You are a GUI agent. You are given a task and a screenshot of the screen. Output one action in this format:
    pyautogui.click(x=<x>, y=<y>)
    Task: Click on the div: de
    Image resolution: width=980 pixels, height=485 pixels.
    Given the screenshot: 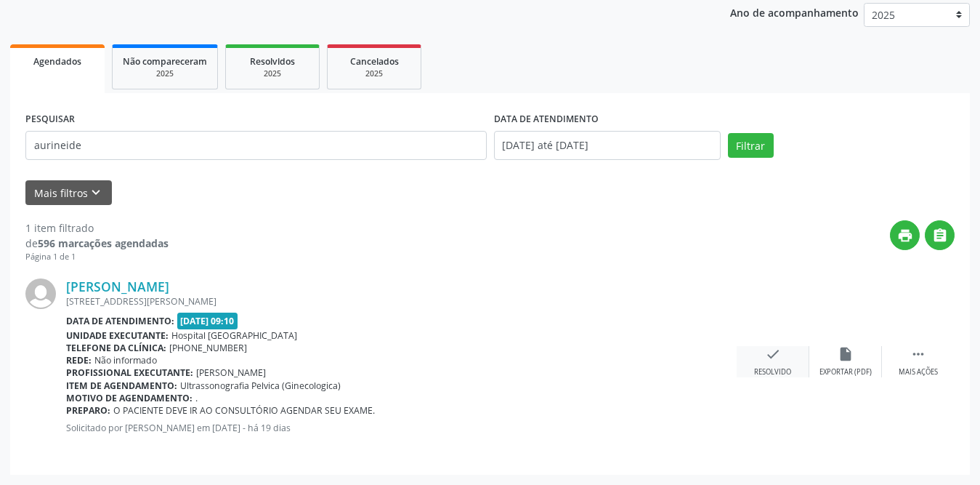 What is the action you would take?
    pyautogui.click(x=97, y=243)
    